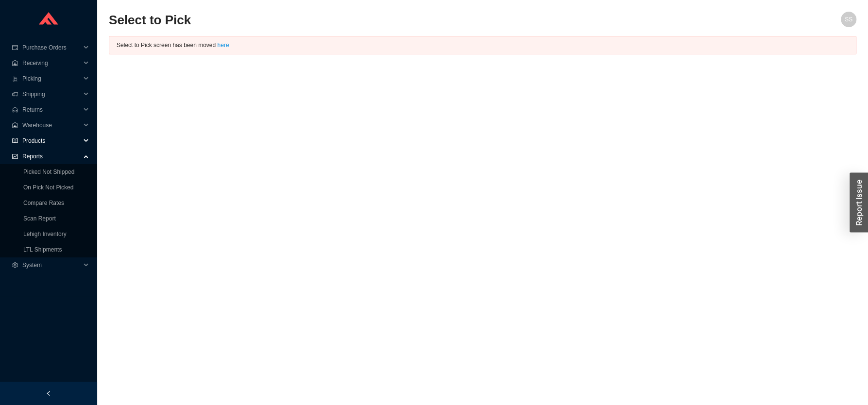 The width and height of the screenshot is (868, 405). I want to click on span: Picking, so click(51, 79).